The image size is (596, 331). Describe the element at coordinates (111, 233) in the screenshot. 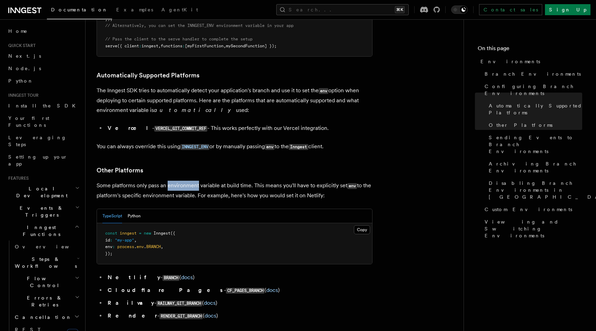

I see `span: const` at that location.